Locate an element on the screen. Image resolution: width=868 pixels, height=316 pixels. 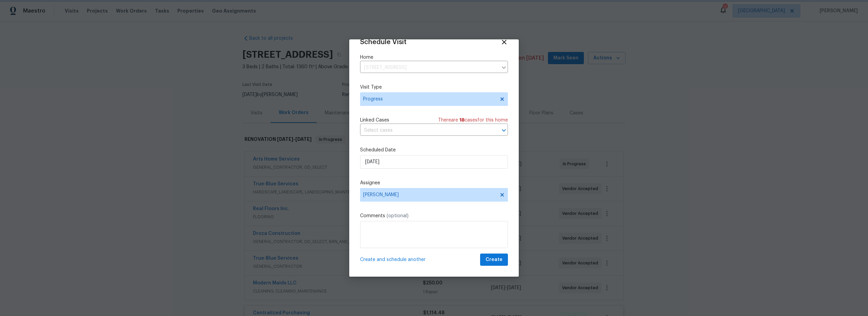
button: Open is located at coordinates (504, 130).